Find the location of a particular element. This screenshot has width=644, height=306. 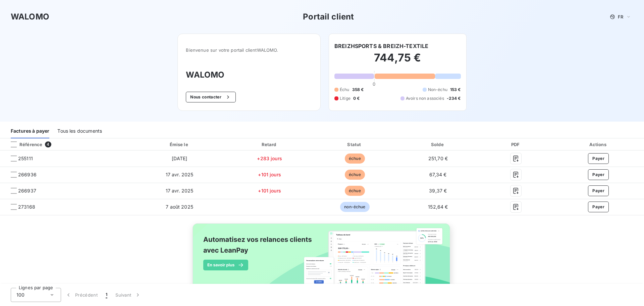

span: 273168 is located at coordinates (27, 207).